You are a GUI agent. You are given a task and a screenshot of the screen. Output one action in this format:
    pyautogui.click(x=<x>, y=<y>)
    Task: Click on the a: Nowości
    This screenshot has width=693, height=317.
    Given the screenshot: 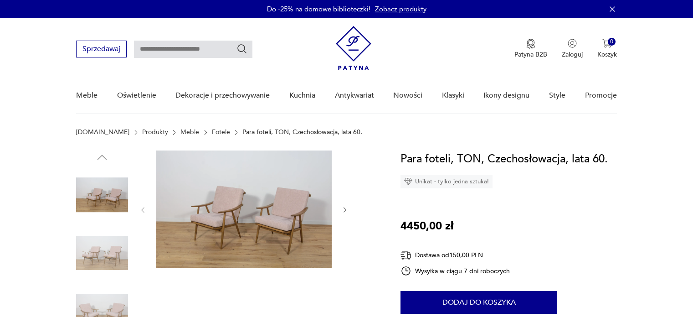 What is the action you would take?
    pyautogui.click(x=408, y=95)
    